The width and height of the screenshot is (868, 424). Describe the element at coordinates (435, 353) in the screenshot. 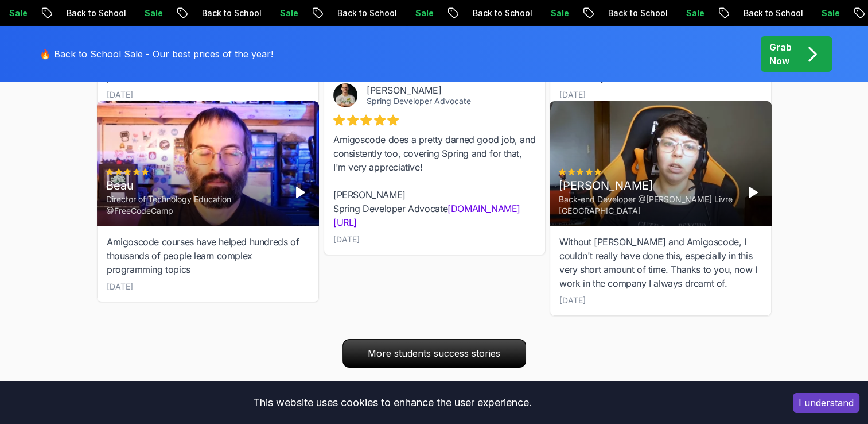

I see `a: More students success stories` at that location.